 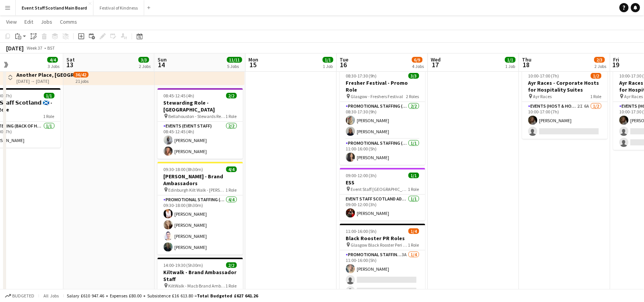 What do you see at coordinates (46, 22) in the screenshot?
I see `a: Jobs` at bounding box center [46, 22].